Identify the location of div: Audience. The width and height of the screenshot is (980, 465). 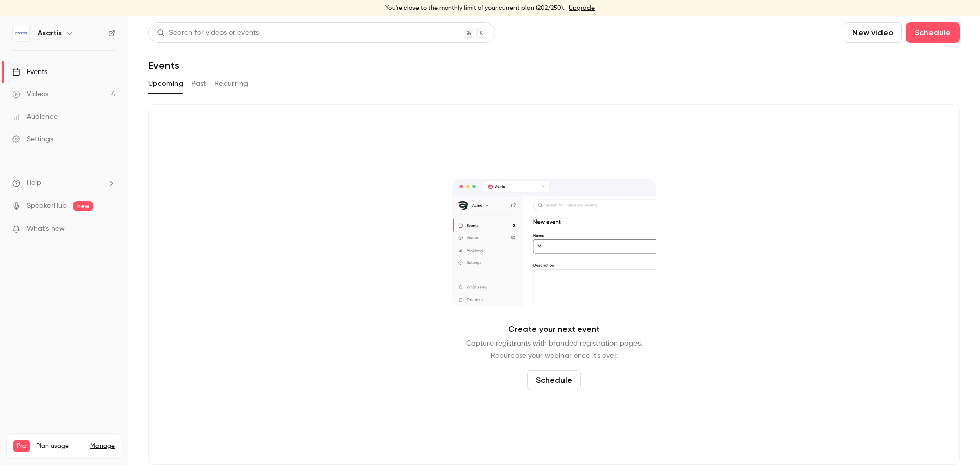
(35, 117).